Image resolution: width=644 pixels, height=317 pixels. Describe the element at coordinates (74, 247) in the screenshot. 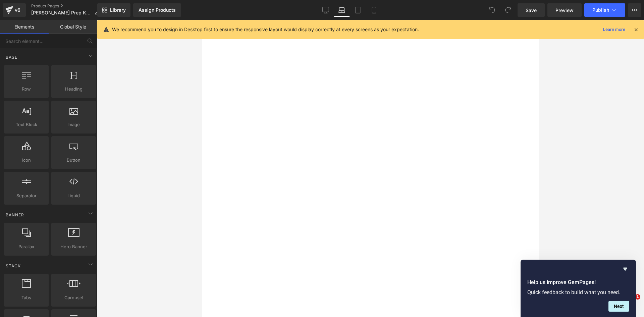

I see `span: Hero Banner` at that location.